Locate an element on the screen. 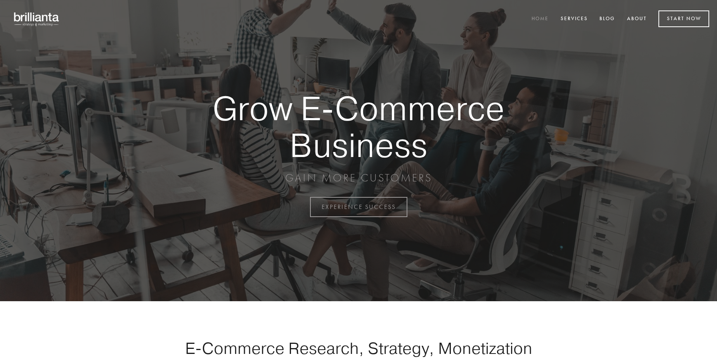 The height and width of the screenshot is (364, 717). p: GAIN MORE CUSTOMERS is located at coordinates (359, 178).